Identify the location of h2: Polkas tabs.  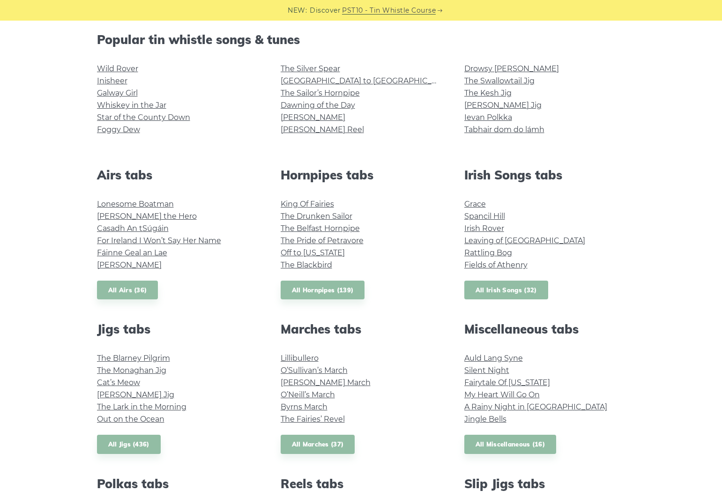
(178, 484).